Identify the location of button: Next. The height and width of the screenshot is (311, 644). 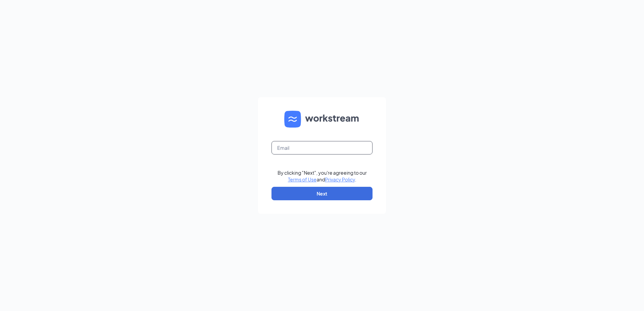
(322, 193).